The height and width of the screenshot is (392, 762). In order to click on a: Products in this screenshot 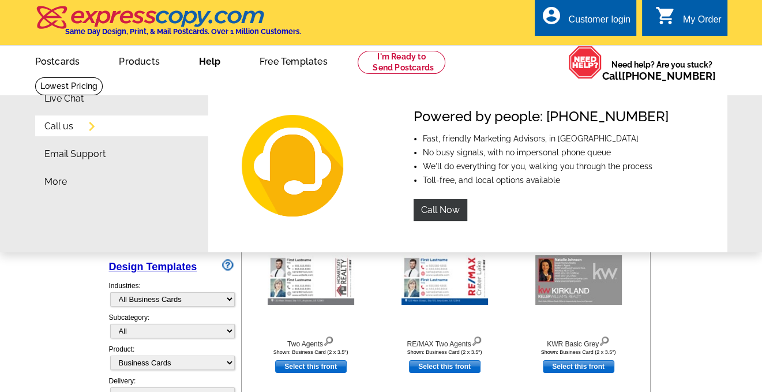, I will do `click(139, 60)`.